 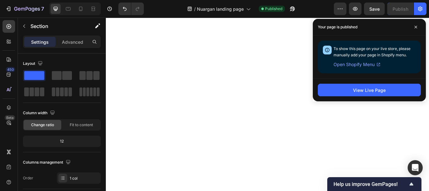 What do you see at coordinates (372, 52) in the screenshot?
I see `span: To show this page on your live store, please manually add your page in Shopify menu.` at bounding box center [372, 52].